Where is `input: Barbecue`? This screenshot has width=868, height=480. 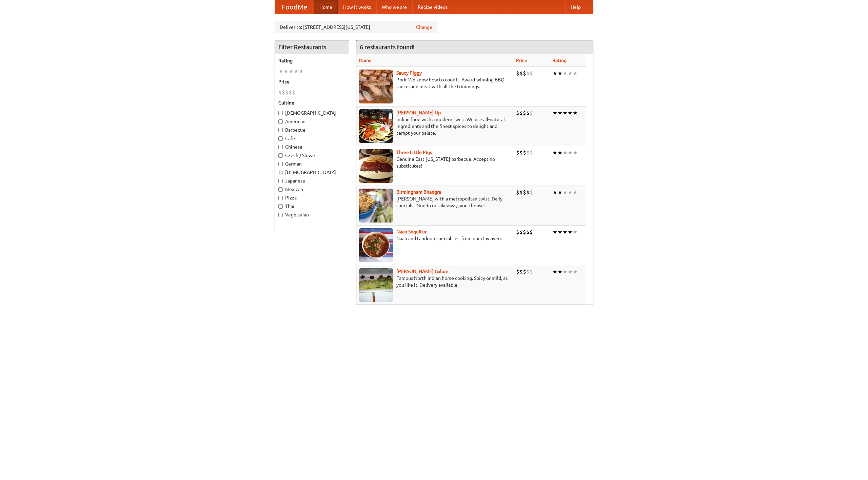
input: Barbecue is located at coordinates (281, 130).